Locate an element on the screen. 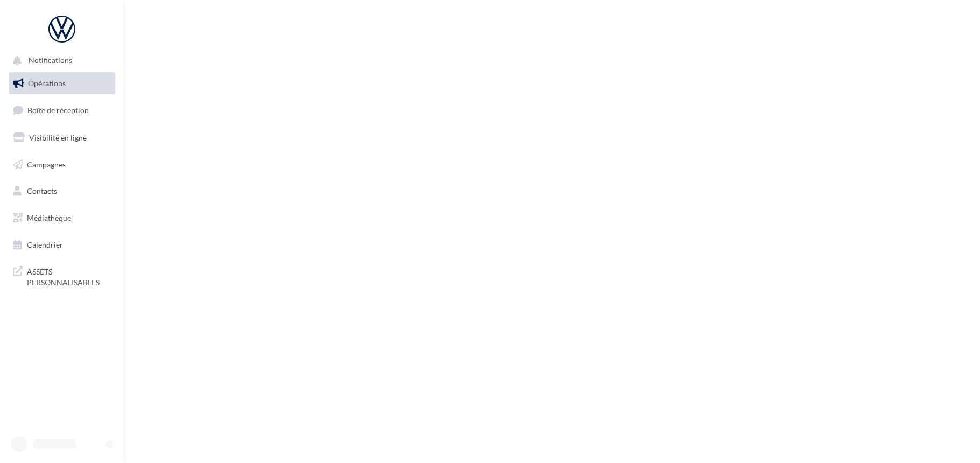 This screenshot has width=980, height=463. a: Boîte de réception is located at coordinates (62, 110).